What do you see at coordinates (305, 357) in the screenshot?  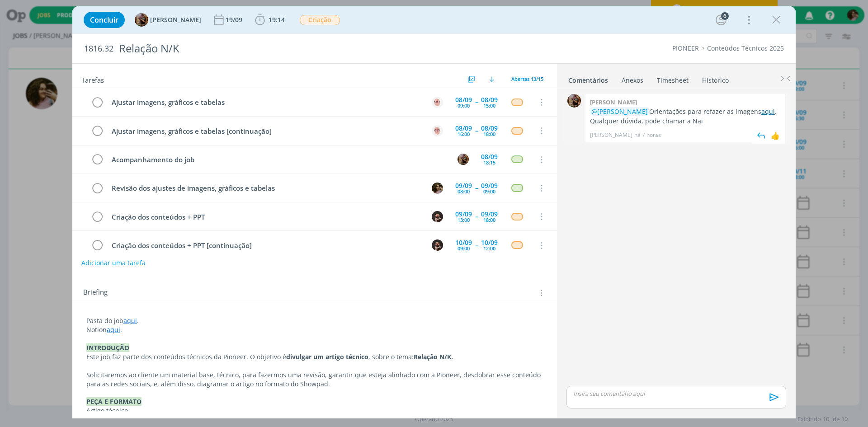 I see `strong: divulgar um` at bounding box center [305, 357].